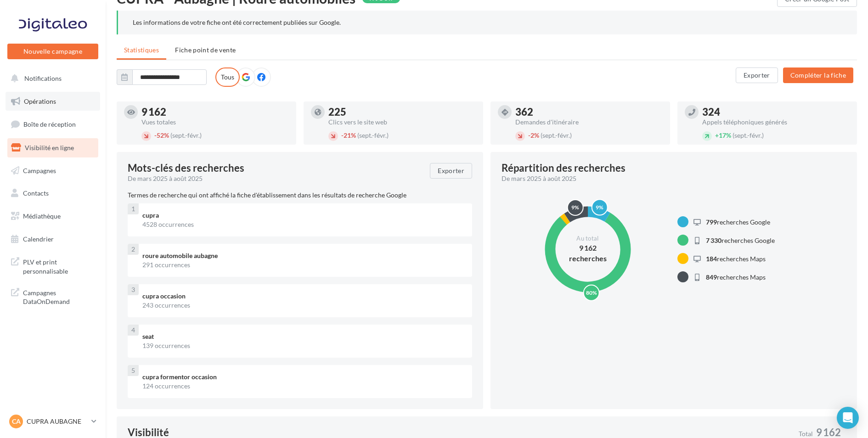 This screenshot has width=868, height=438. Describe the element at coordinates (215, 122) in the screenshot. I see `div: Vues totales` at that location.